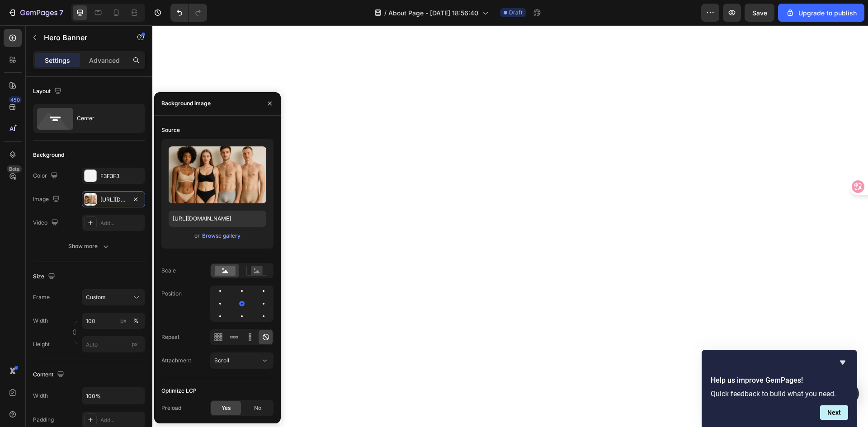  Describe the element at coordinates (779, 394) in the screenshot. I see `p: Quick feedback to build what you need.` at that location.